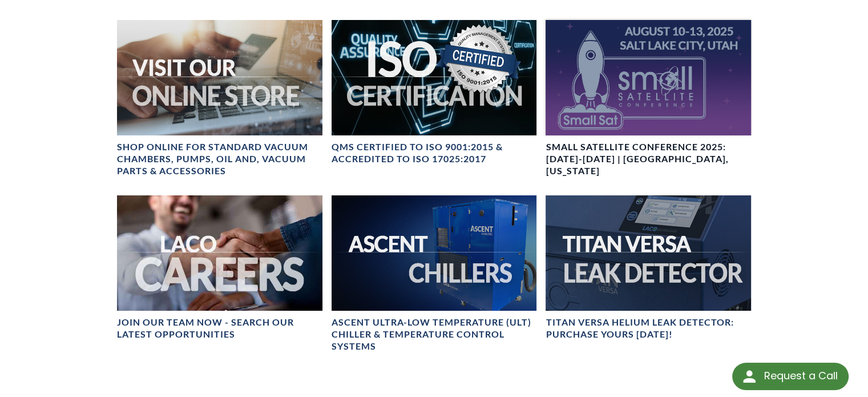 The height and width of the screenshot is (397, 868). I want to click on a: ISO Certification headerQMS CERTIFIED to ISO 9001:2015 & Accredited to ISO 17025:2017, so click(435, 93).